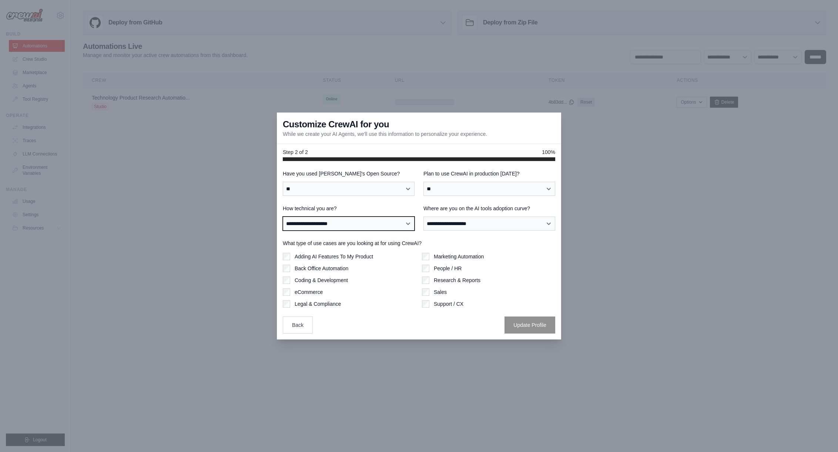  What do you see at coordinates (440, 292) in the screenshot?
I see `label: Sales` at bounding box center [440, 292].